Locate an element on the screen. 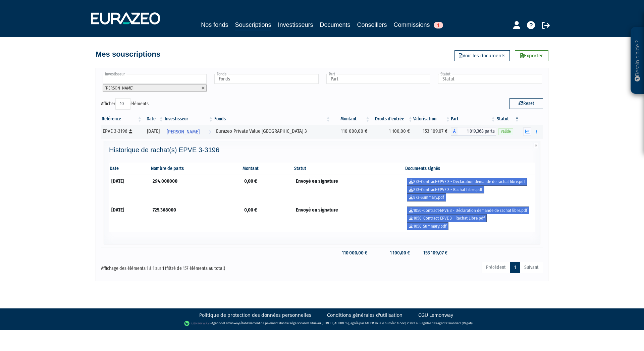 The image size is (644, 351). th: Date: activer pour trier la colonne par ordre croissant is located at coordinates (153, 119).